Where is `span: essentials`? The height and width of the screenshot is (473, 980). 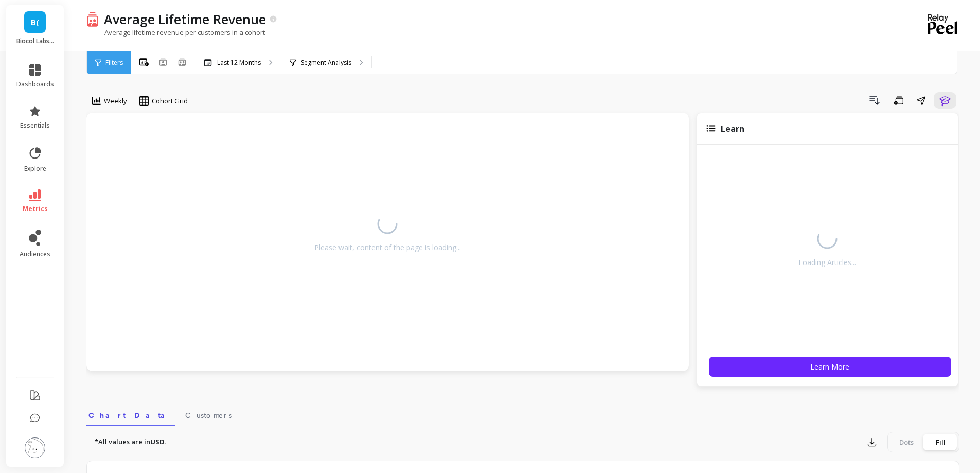
span: essentials is located at coordinates (35, 126).